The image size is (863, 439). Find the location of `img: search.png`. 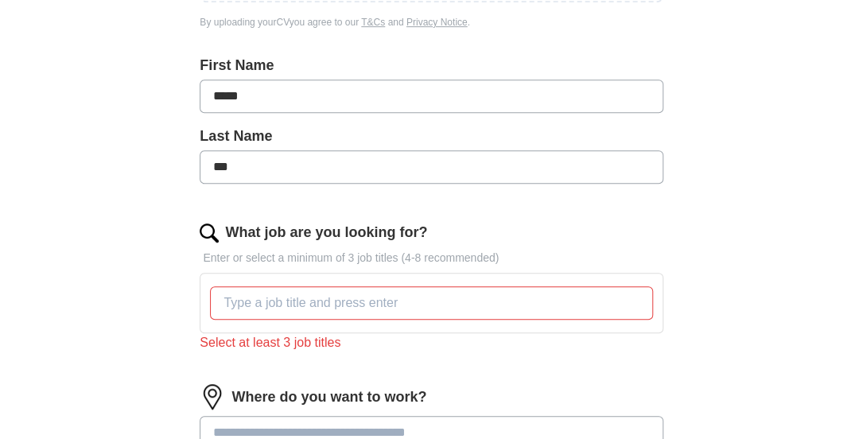

img: search.png is located at coordinates (209, 233).